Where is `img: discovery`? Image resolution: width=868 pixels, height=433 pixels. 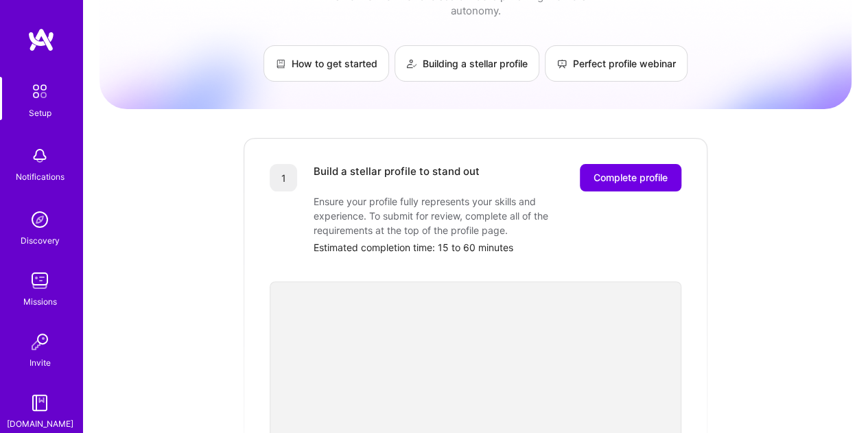
img: discovery is located at coordinates (39, 219).